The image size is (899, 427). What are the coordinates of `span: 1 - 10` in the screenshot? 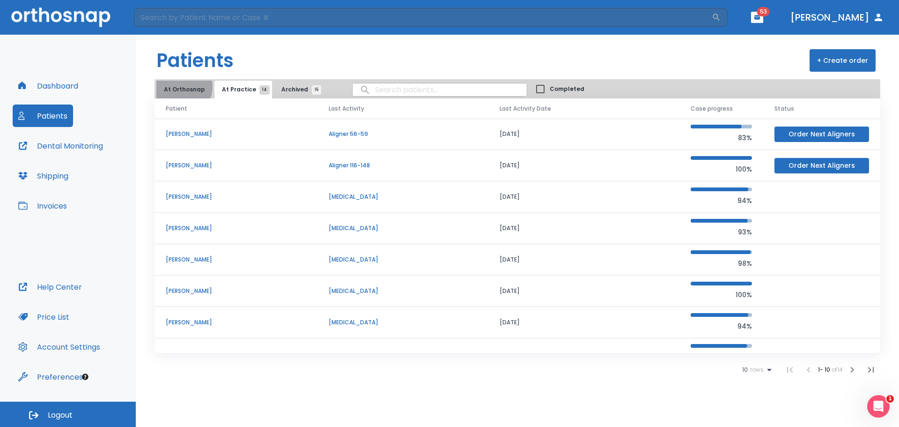 It's located at (825, 369).